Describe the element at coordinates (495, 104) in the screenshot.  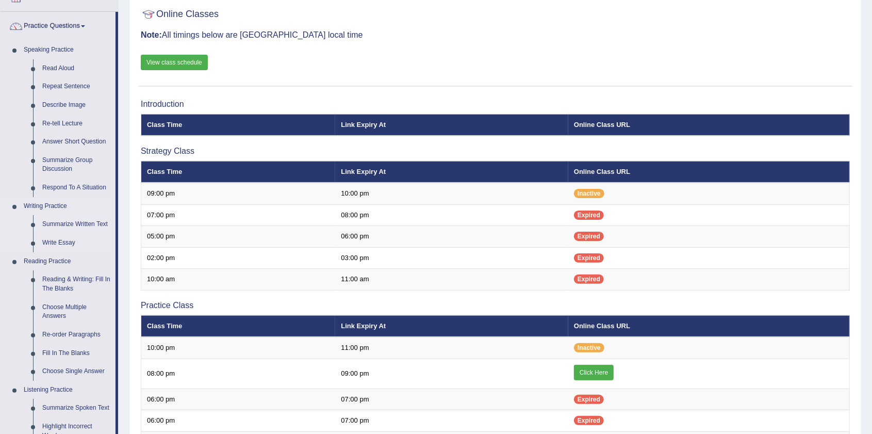
I see `h3: Introduction` at that location.